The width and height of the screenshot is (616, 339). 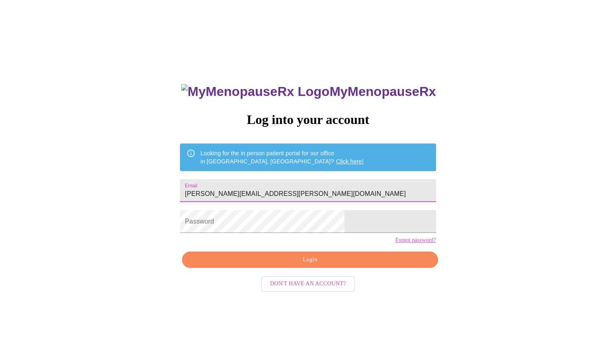 What do you see at coordinates (255, 92) in the screenshot?
I see `img: MyMenopauseRx Logo` at bounding box center [255, 92].